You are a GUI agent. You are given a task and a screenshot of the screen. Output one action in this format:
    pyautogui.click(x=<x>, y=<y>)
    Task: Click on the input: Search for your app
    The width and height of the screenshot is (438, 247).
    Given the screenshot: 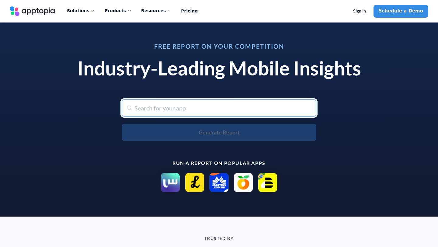 What is the action you would take?
    pyautogui.click(x=219, y=108)
    